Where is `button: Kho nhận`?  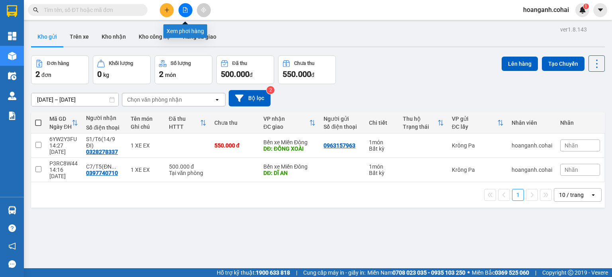 button: Kho nhận is located at coordinates (114, 37).